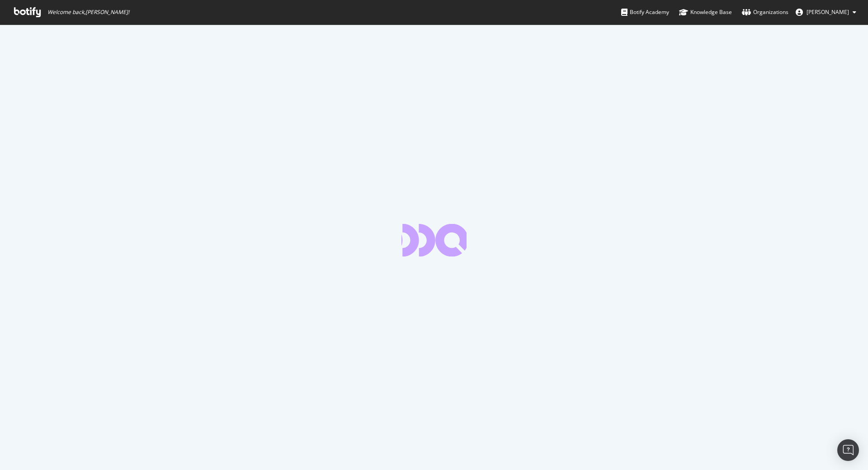  I want to click on div: Open Intercom Messenger, so click(848, 450).